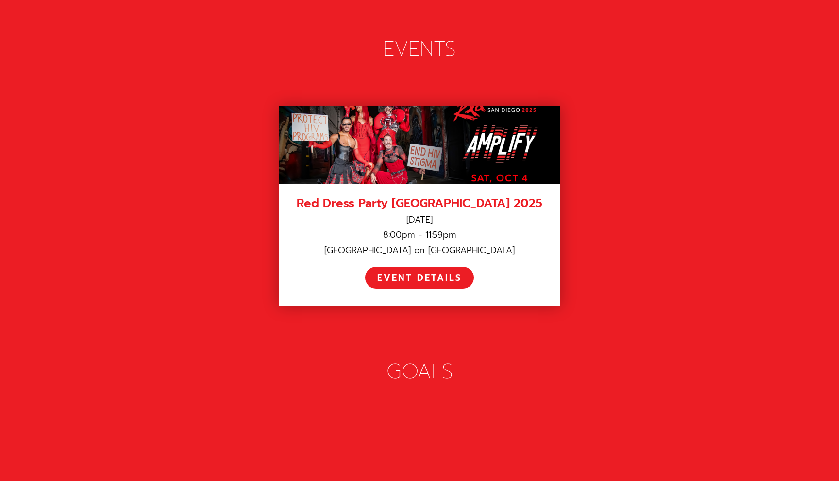 Image resolution: width=839 pixels, height=481 pixels. What do you see at coordinates (419, 278) in the screenshot?
I see `div: EVENT DETAILS` at bounding box center [419, 278].